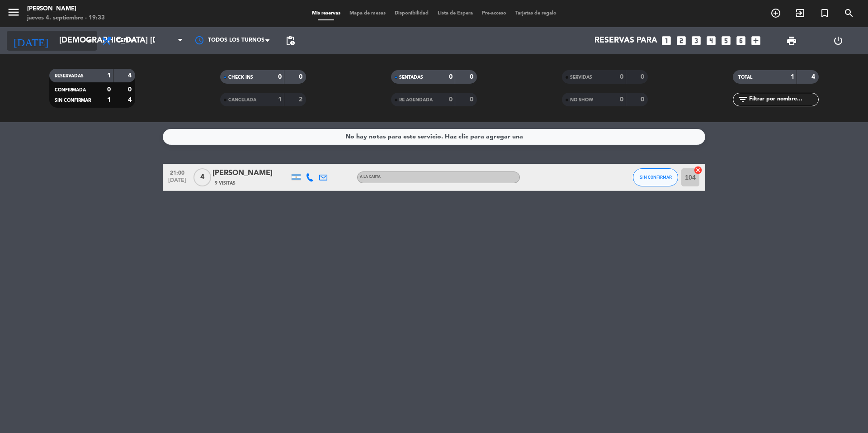 The width and height of the screenshot is (868, 433). Describe the element at coordinates (411, 77) in the screenshot. I see `span: SENTADAS` at that location.